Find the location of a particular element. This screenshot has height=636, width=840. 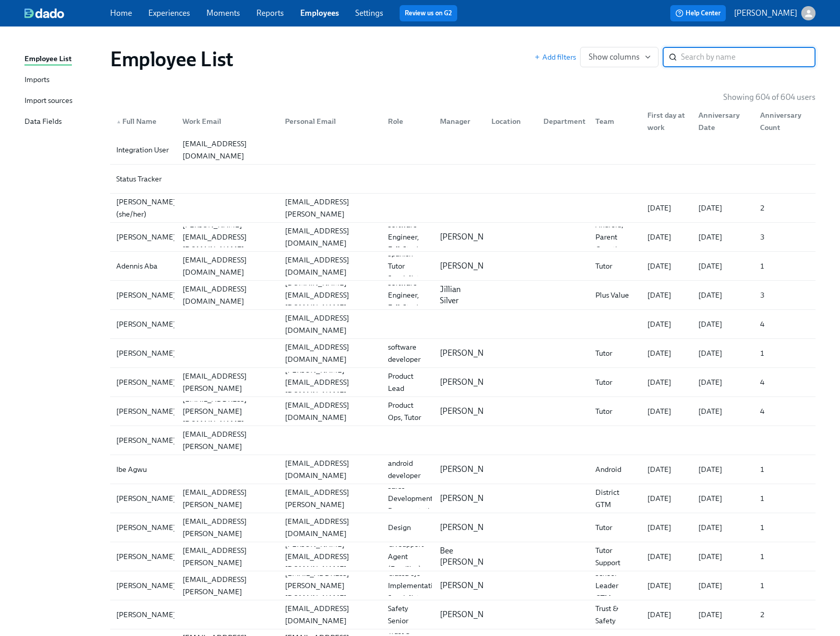

div: School Leader GTM is located at coordinates (615, 586).